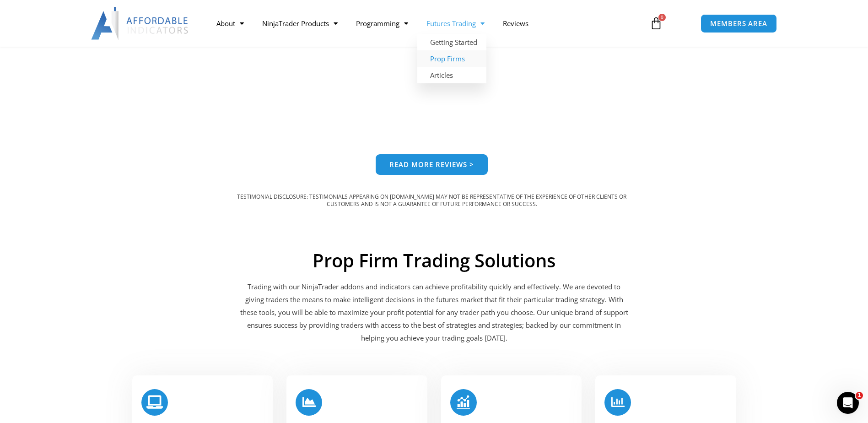 Image resolution: width=868 pixels, height=423 pixels. I want to click on a: Getting Started, so click(452, 42).